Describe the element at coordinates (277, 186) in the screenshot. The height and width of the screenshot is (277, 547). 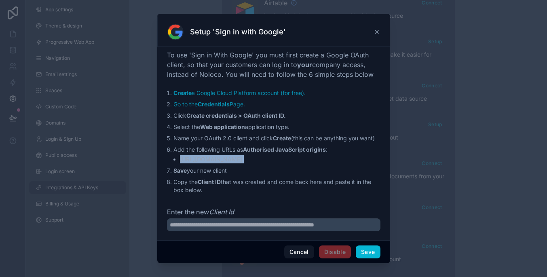
I see `li: Copy the that was created and come back here and paste it in the box below.` at that location.